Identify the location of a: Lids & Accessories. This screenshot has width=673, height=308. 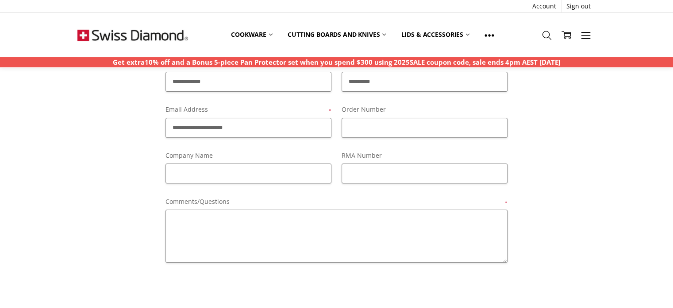
(435, 35).